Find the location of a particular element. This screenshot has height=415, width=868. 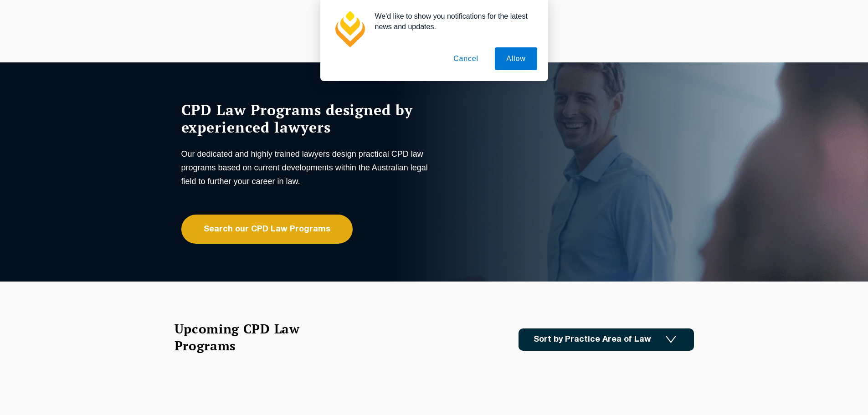

h1: CPD Law Programs designed by experienced lawyers is located at coordinates (307, 118).